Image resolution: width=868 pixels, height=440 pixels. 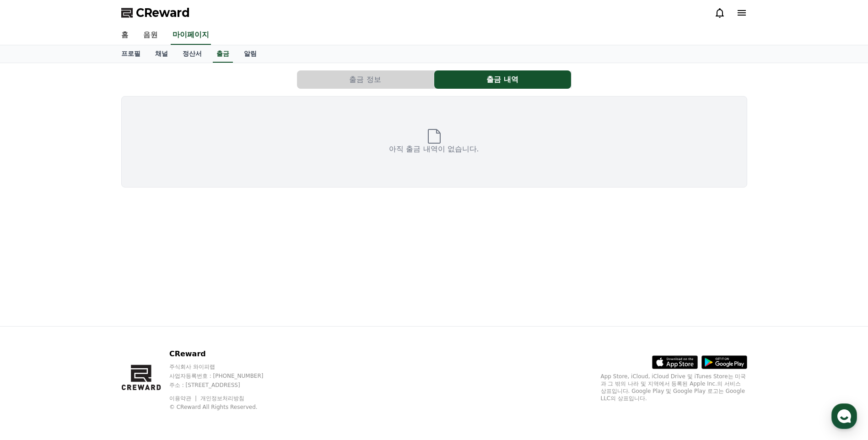 What do you see at coordinates (163, 13) in the screenshot?
I see `span: CReward` at bounding box center [163, 13].